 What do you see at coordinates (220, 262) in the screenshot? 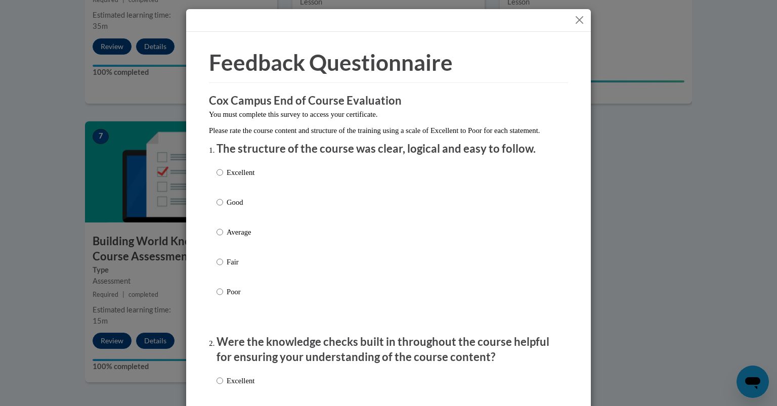
I see `input: Fair` at bounding box center [220, 262].